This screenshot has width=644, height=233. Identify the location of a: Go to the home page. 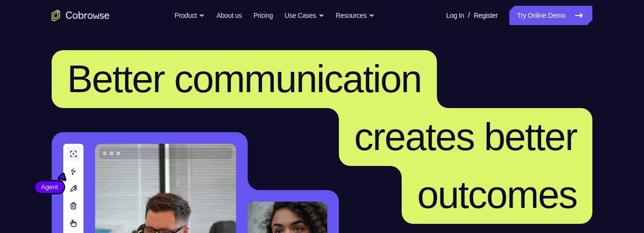
(81, 16).